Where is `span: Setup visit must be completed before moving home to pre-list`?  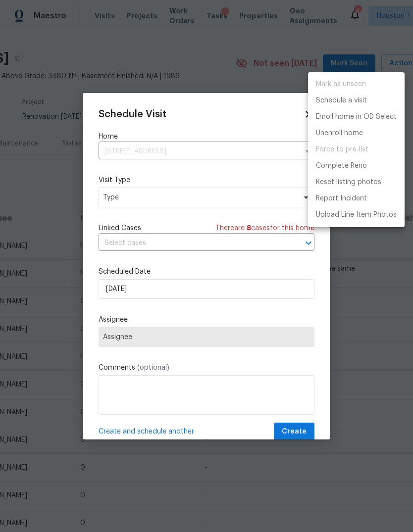
span: Setup visit must be completed before moving home to pre-list is located at coordinates (356, 149).